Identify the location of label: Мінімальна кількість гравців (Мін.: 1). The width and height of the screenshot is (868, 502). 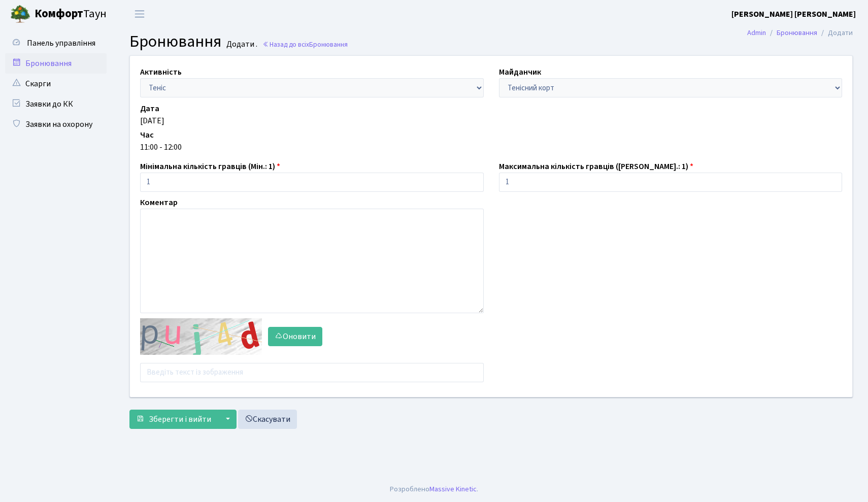
(210, 166).